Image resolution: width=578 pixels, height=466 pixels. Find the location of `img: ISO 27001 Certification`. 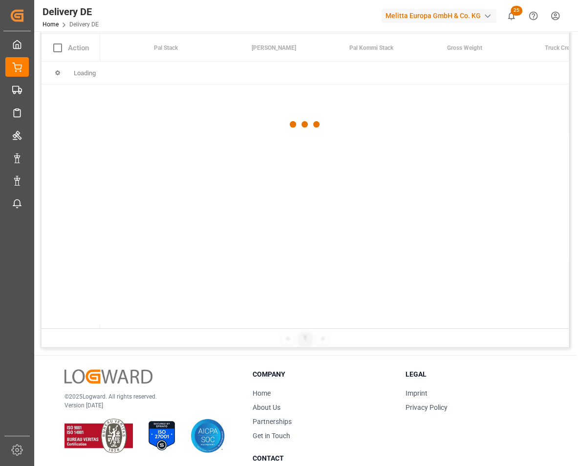

img: ISO 27001 Certification is located at coordinates (162, 436).